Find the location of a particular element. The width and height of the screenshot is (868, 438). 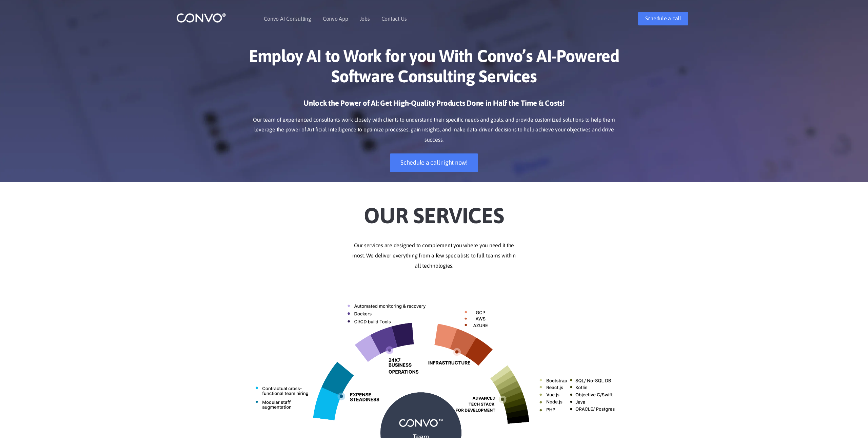

a: Schedule a call is located at coordinates (663, 19).